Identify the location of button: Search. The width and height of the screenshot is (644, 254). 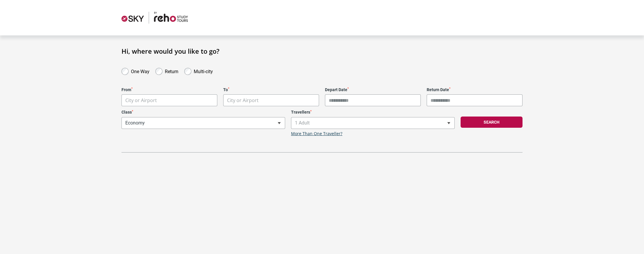
(492, 122).